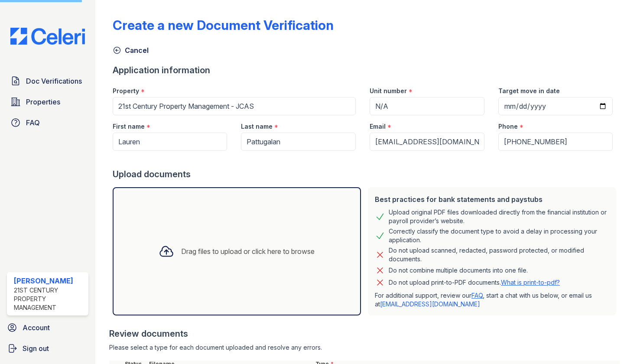 The image size is (637, 364). What do you see at coordinates (377, 126) in the screenshot?
I see `label: Email` at bounding box center [377, 126].